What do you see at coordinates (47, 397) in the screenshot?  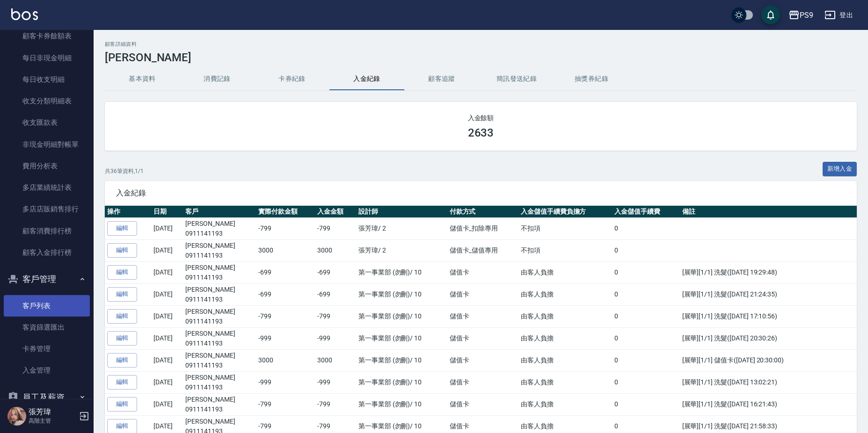 I see `button: 員工及薪資` at bounding box center [47, 397].